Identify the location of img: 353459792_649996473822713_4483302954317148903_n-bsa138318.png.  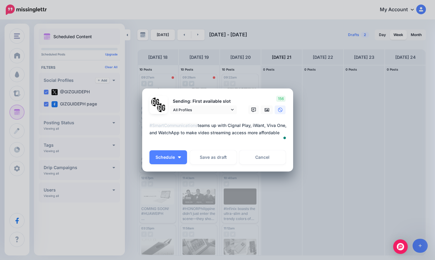
(155, 102).